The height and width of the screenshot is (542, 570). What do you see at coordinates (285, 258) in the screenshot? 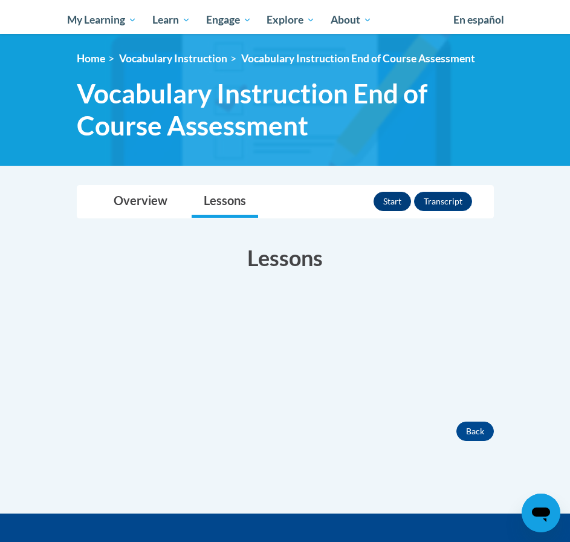
I see `h3: Lessons` at bounding box center [285, 258].